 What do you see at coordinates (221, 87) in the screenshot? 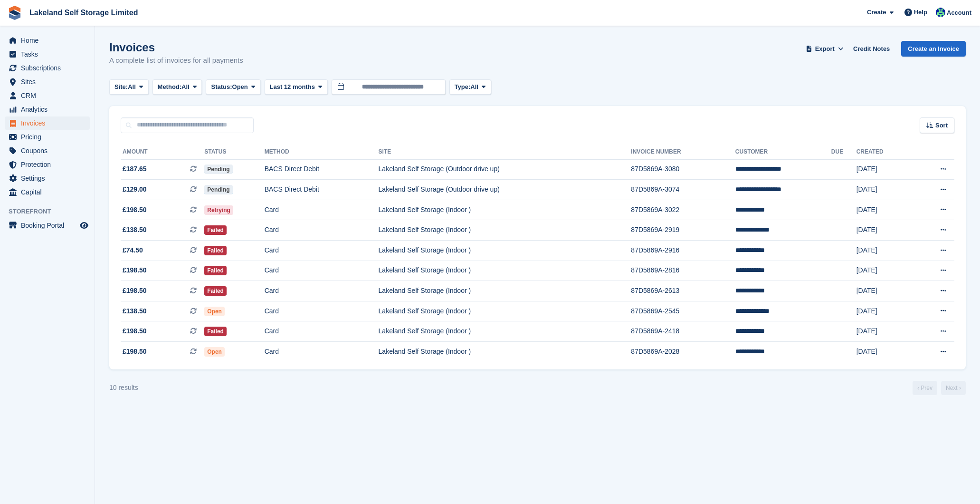
I see `span: Status:` at bounding box center [221, 87].